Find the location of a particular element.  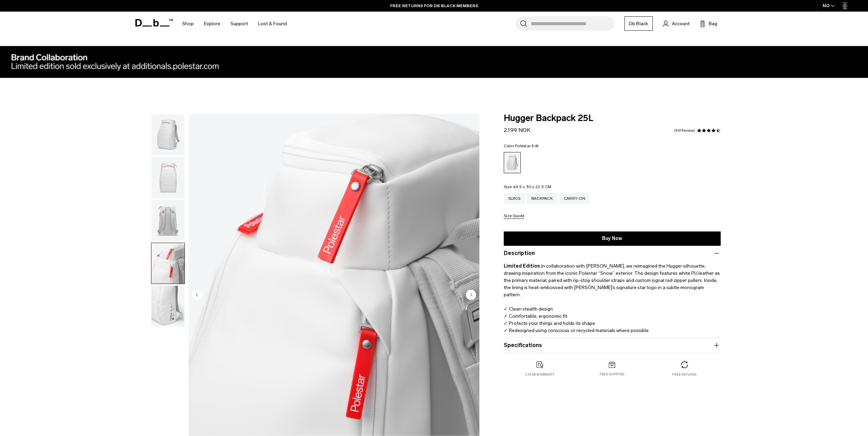

span: 2.199 NOK is located at coordinates (517, 130).